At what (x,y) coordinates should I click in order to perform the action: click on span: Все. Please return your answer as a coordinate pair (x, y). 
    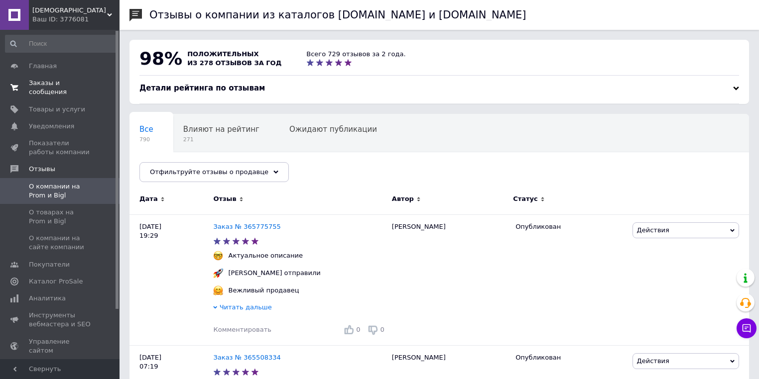
    Looking at the image, I should click on (146, 129).